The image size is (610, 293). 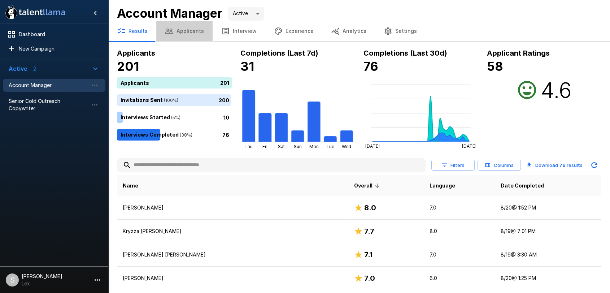 What do you see at coordinates (130, 186) in the screenshot?
I see `span: Name` at bounding box center [130, 186].